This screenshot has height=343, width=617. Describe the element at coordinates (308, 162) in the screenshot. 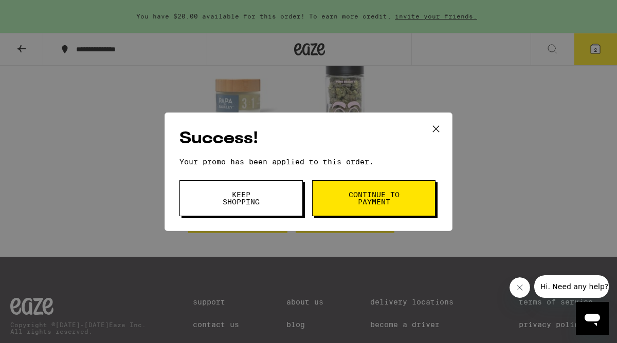

I see `p: Your promo has been applied to this order.` at that location.